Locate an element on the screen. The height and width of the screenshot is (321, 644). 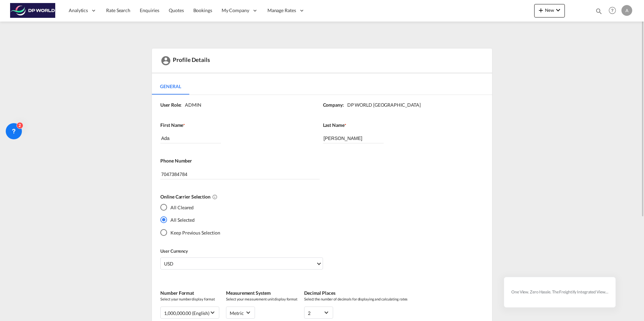
button: icon-plus 400-fgNewicon-chevron-down is located at coordinates (549, 11).